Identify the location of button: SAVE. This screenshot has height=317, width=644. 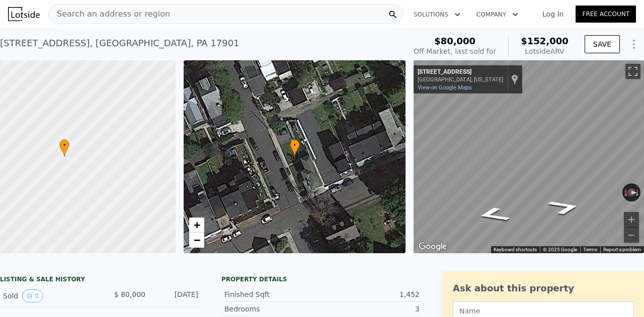
(602, 44).